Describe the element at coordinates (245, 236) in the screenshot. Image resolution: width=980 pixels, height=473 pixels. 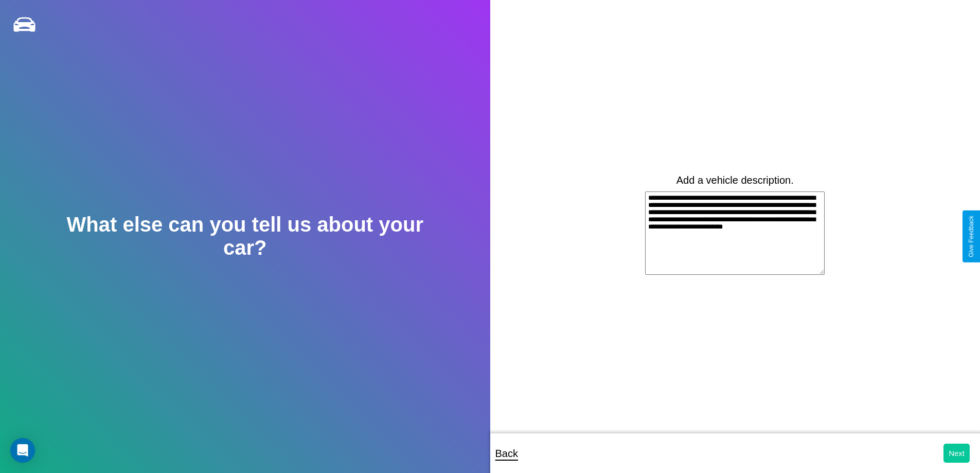
I see `h2: What else can you tell us about your car?` at that location.